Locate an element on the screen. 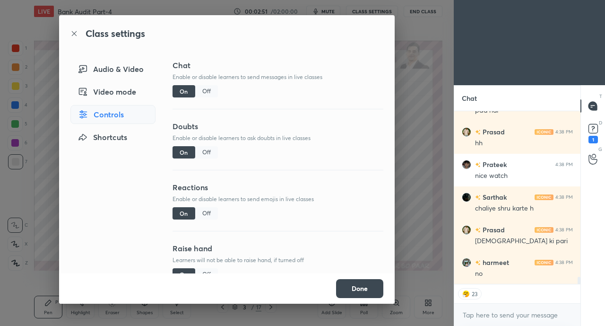 Image resolution: width=605 pixels, height=326 pixels. h3: Reactions is located at coordinates (278, 187).